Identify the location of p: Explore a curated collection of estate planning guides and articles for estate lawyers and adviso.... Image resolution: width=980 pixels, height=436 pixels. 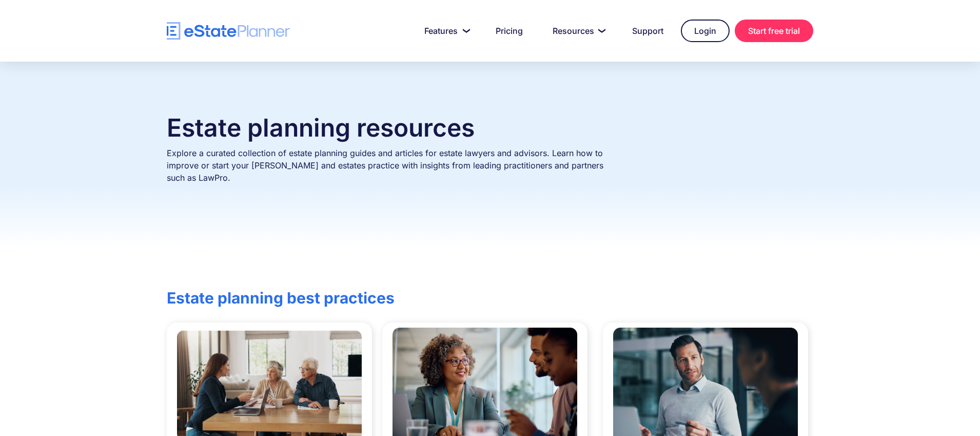
(393, 172).